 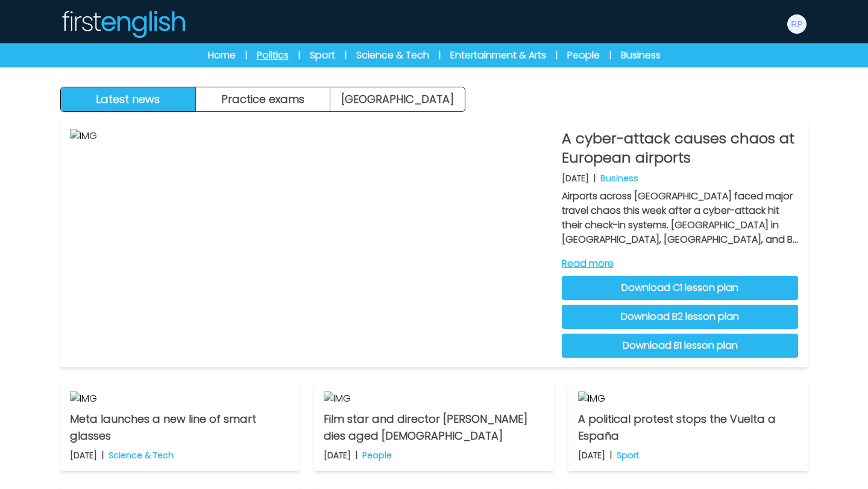 I want to click on a: Science & Tech, so click(x=392, y=55).